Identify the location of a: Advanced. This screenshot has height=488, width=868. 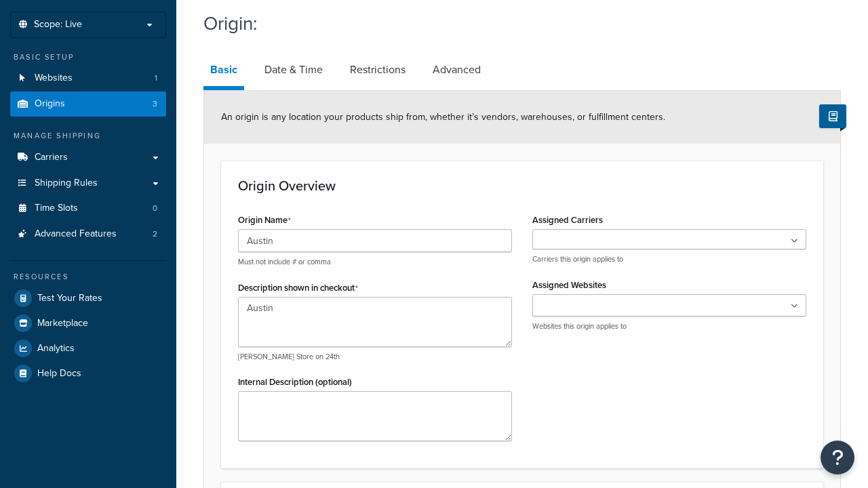
(456, 69).